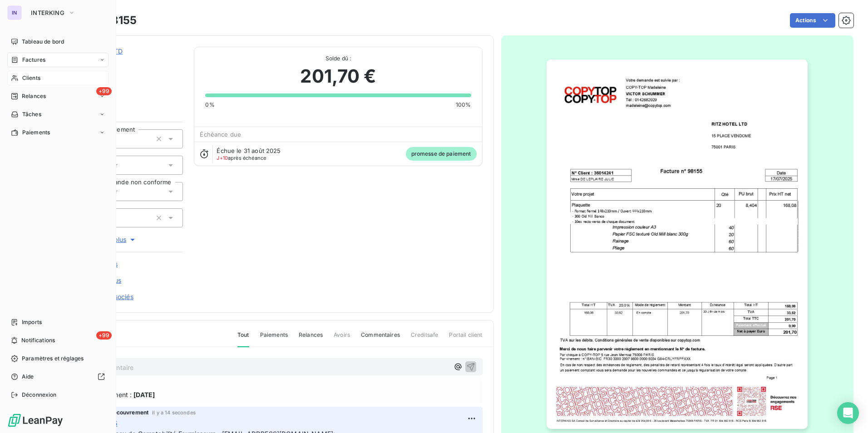 The width and height of the screenshot is (868, 433). What do you see at coordinates (380, 339) in the screenshot?
I see `span: Commentaires` at bounding box center [380, 339].